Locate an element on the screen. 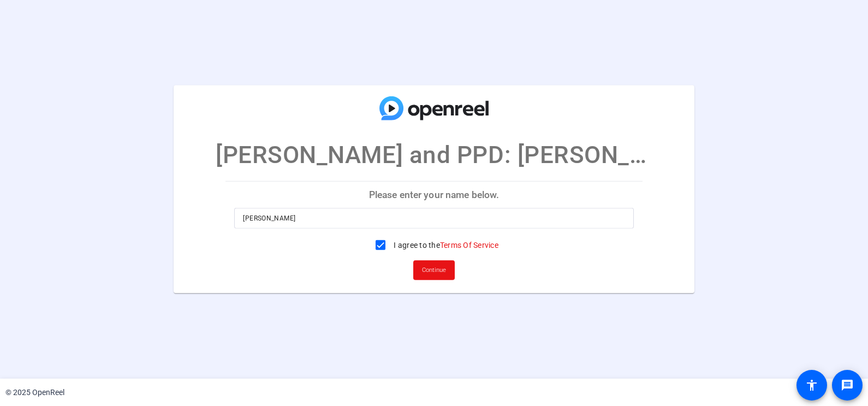  mat-icon: message is located at coordinates (848, 385).